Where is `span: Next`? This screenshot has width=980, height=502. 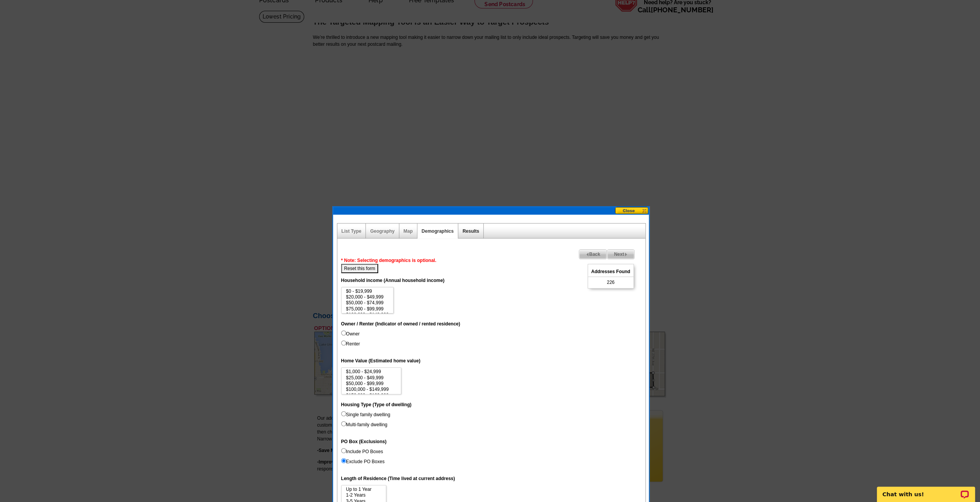
span: Next is located at coordinates (621, 254).